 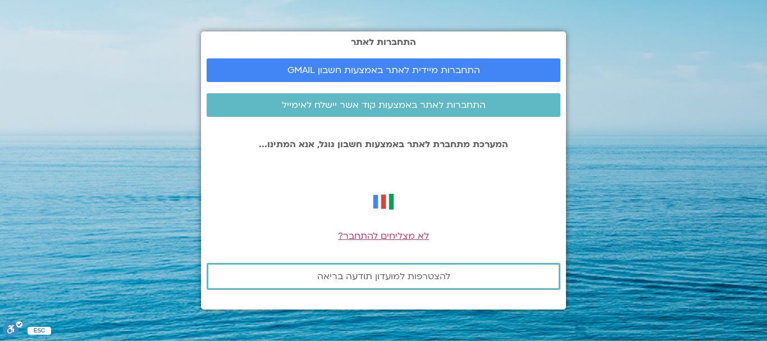 I want to click on p: המערכת מתחברת לאתר באמצעות חשבון גוגל, אנא המתינו..., so click(x=383, y=144).